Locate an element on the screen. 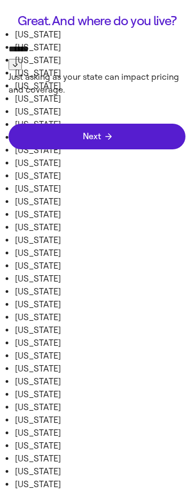 The width and height of the screenshot is (194, 492). h1: Great. And where do you live? is located at coordinates (97, 21).